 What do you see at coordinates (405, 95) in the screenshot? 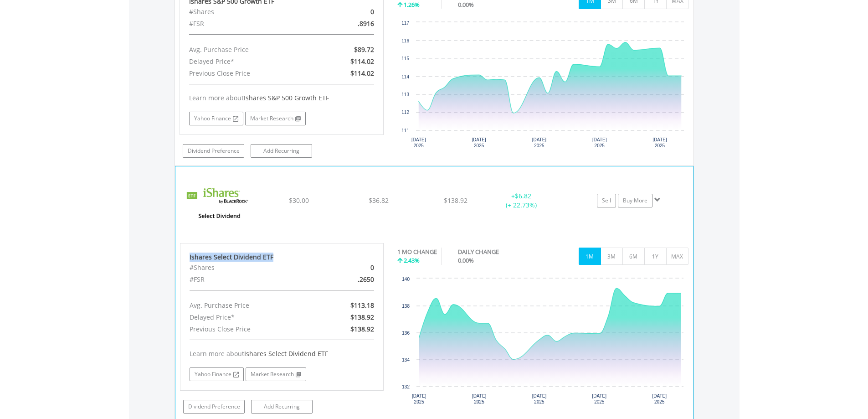
I see `text: 113` at bounding box center [405, 95].